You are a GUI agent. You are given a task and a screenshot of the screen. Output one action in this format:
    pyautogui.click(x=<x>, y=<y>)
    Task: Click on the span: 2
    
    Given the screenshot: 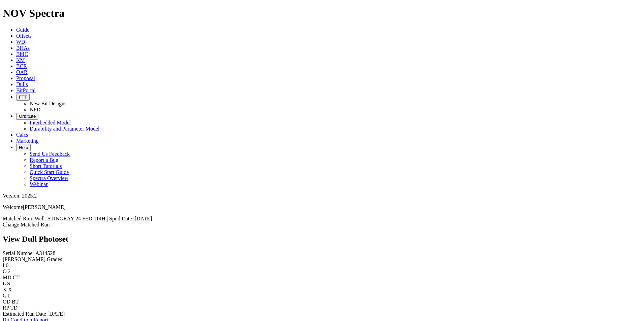 What is the action you would take?
    pyautogui.click(x=9, y=272)
    